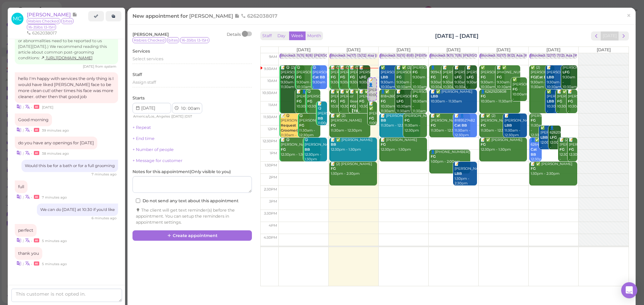 This screenshot has width=644, height=305. Describe the element at coordinates (629, 291) in the screenshot. I see `div: Open Intercom Messenger` at that location.